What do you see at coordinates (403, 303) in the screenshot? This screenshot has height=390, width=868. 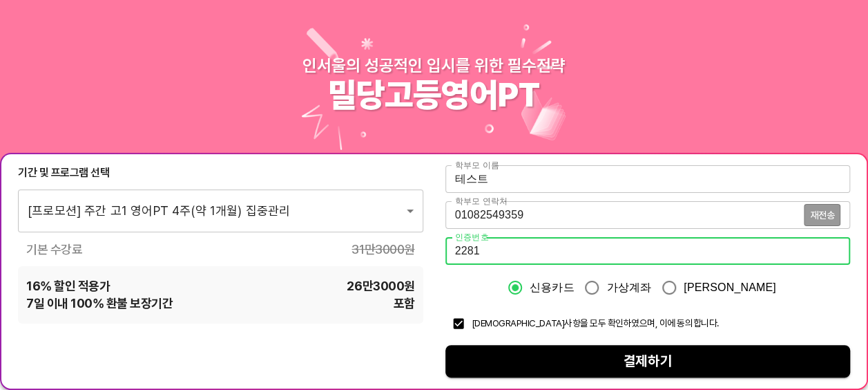 I see `span: 포함` at bounding box center [403, 303].